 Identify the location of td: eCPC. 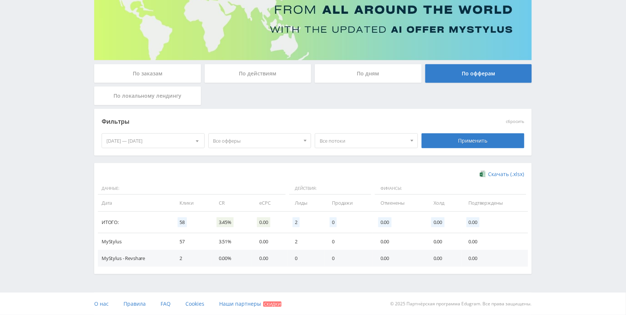
(270, 203).